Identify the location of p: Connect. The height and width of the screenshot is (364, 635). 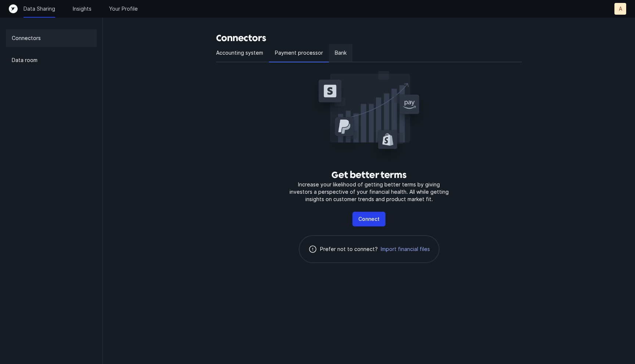
(369, 219).